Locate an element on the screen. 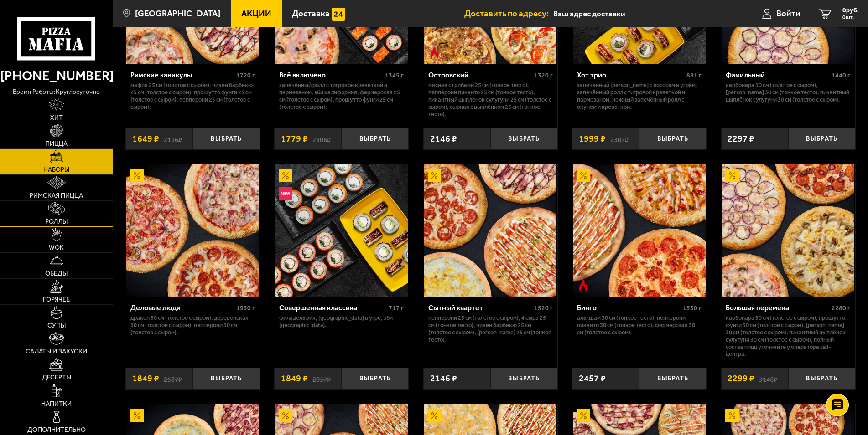  span: 1649 ₽ is located at coordinates (145, 139).